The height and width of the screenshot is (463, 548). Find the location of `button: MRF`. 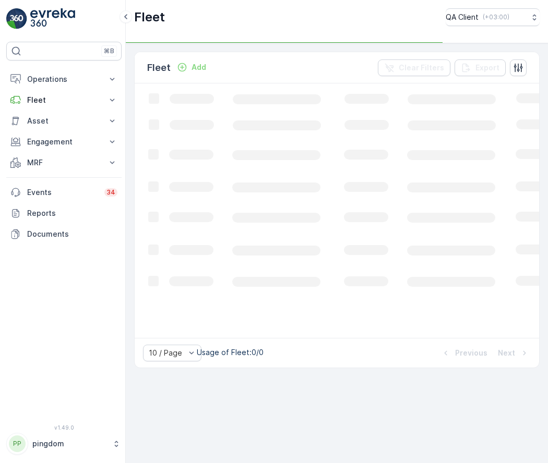

button: MRF is located at coordinates (64, 163).